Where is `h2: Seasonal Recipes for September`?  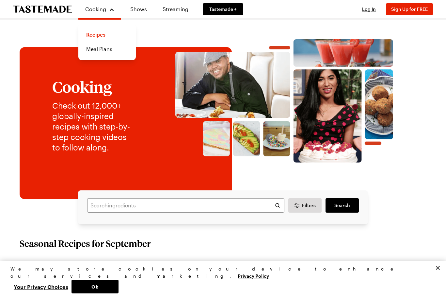 h2: Seasonal Recipes for September is located at coordinates (85, 243).